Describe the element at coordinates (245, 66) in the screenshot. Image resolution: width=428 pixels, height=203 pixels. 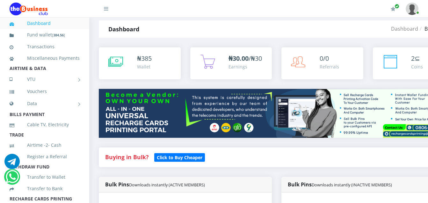
I see `div: Earnings` at that location.